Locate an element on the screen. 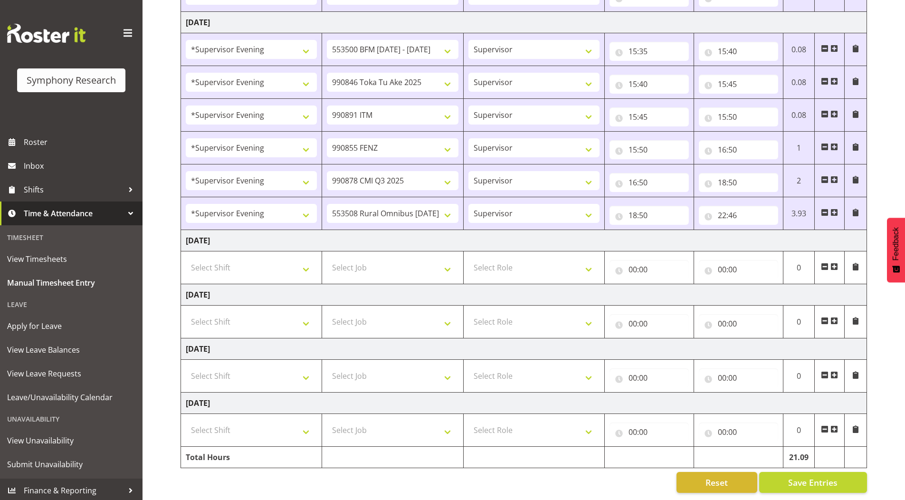  button: Reset is located at coordinates (717, 482).